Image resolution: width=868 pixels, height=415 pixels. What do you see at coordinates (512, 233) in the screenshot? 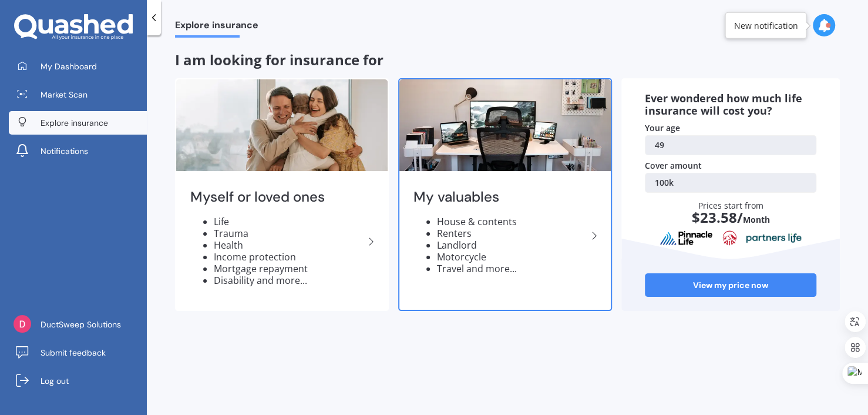
I see `li: Renters` at bounding box center [512, 233].